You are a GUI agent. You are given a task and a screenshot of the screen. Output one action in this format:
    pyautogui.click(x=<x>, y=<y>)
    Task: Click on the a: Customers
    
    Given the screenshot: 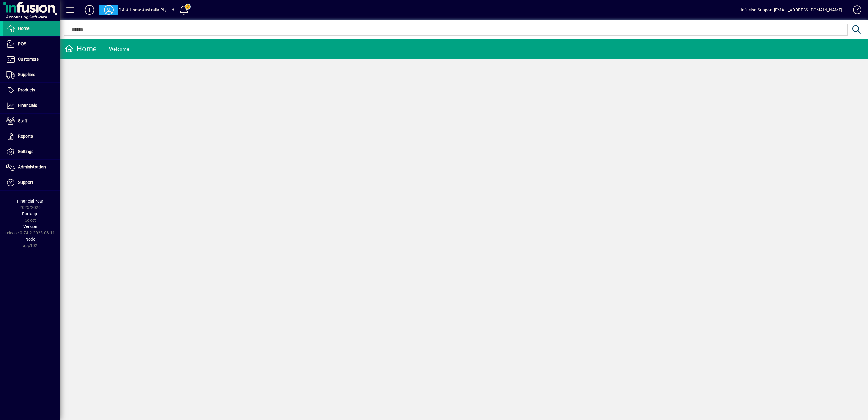 What is the action you would take?
    pyautogui.click(x=32, y=59)
    